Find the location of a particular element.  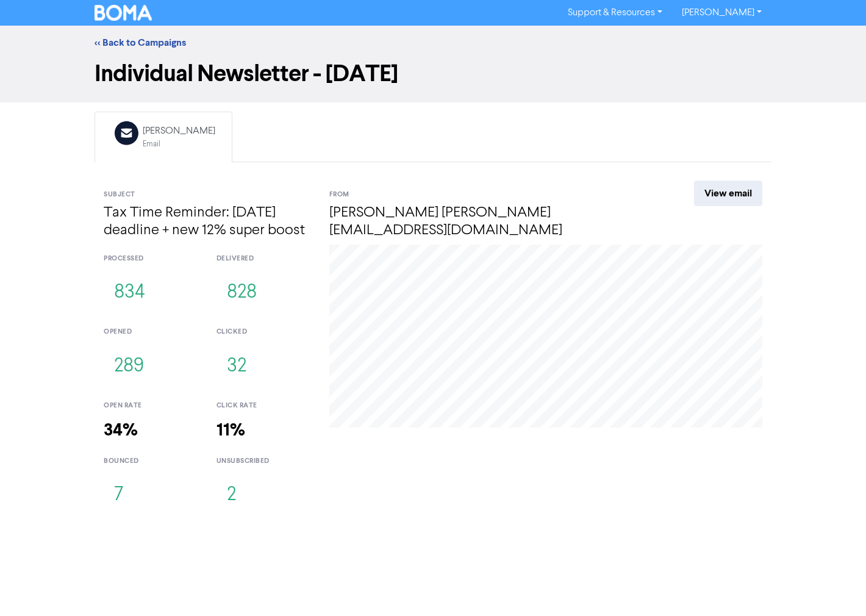

button: 834 is located at coordinates (129, 293).